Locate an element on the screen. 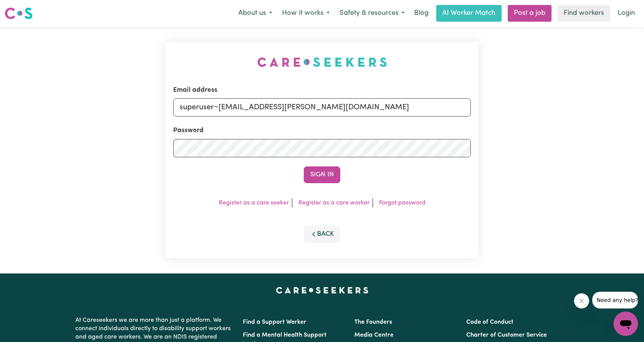  a: Find workers is located at coordinates (584, 13).